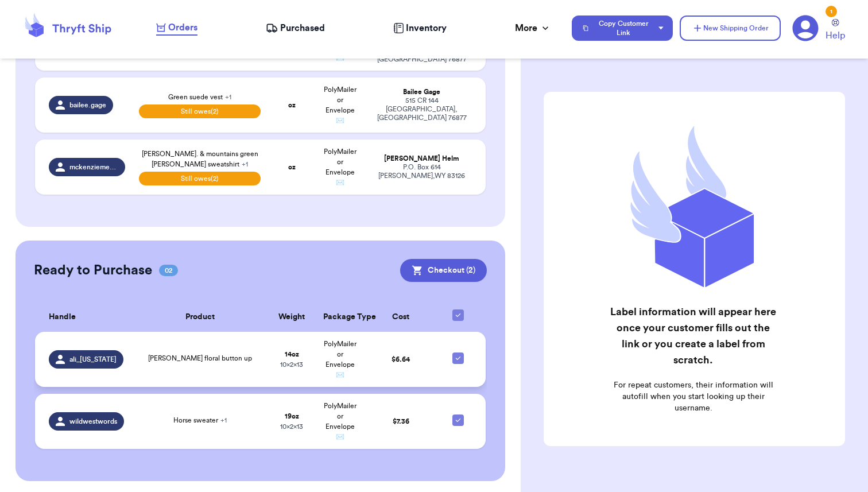 Image resolution: width=868 pixels, height=492 pixels. What do you see at coordinates (730, 28) in the screenshot?
I see `button: New Shipping Order` at bounding box center [730, 28].